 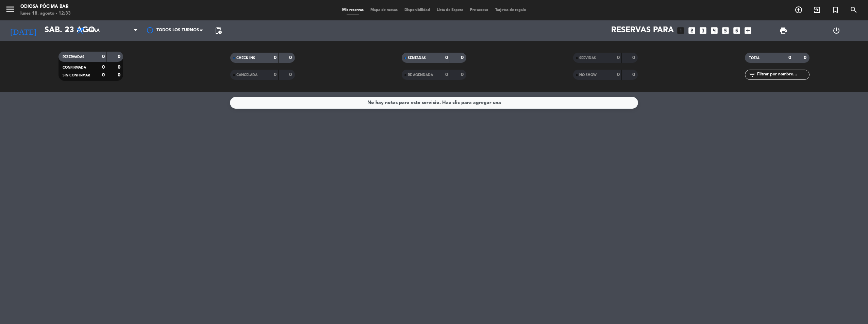 What do you see at coordinates (352, 10) in the screenshot?
I see `span: Mis reservas` at bounding box center [352, 10].